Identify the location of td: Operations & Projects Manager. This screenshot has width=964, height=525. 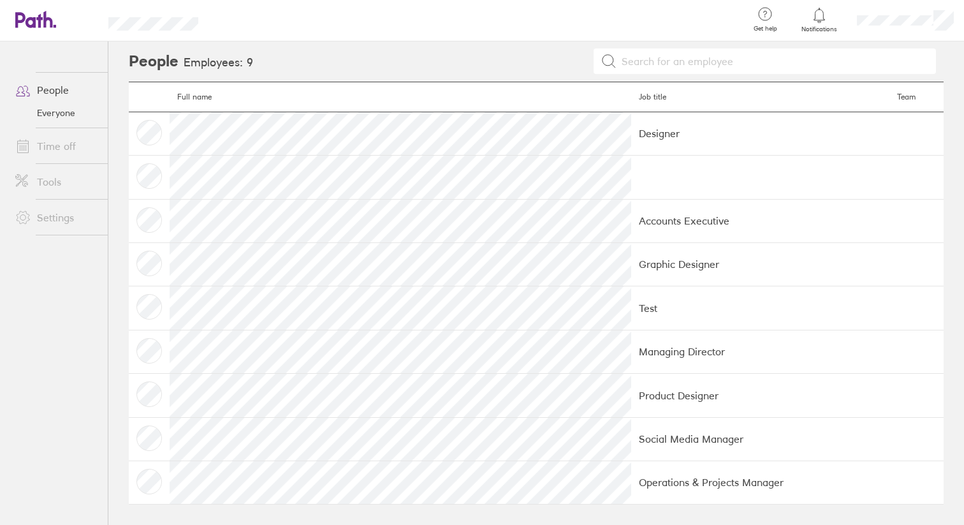
(760, 482).